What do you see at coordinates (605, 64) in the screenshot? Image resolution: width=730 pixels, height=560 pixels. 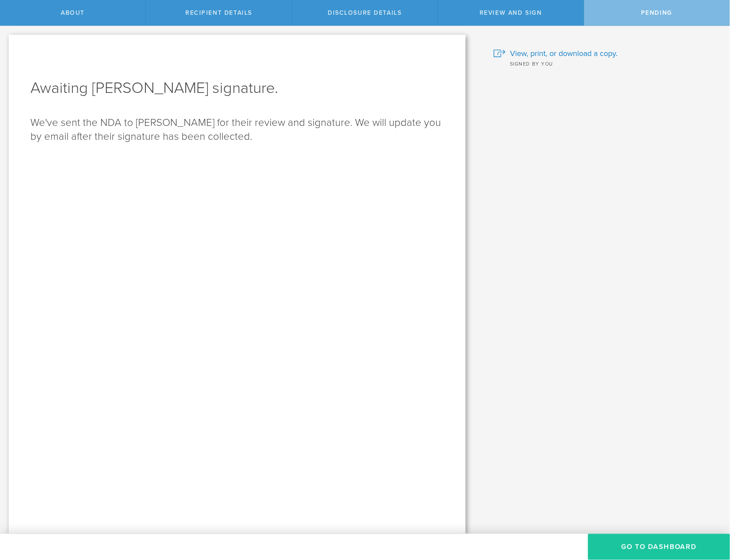 I see `div: Signed by you` at bounding box center [605, 64].